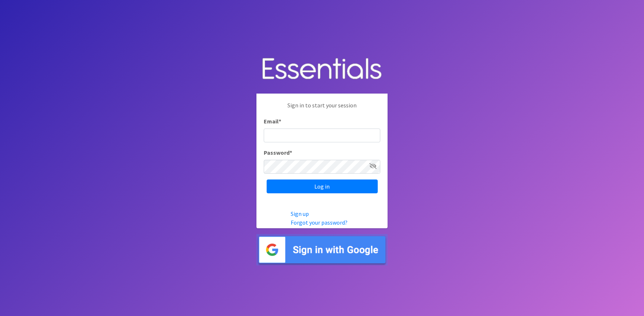  What do you see at coordinates (278, 153) in the screenshot?
I see `label: Password` at bounding box center [278, 153].